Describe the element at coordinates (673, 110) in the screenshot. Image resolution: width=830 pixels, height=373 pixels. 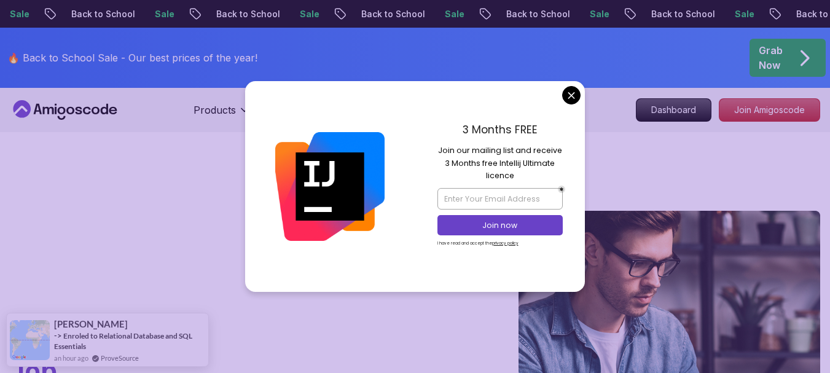
I see `a: Dashboard` at that location.